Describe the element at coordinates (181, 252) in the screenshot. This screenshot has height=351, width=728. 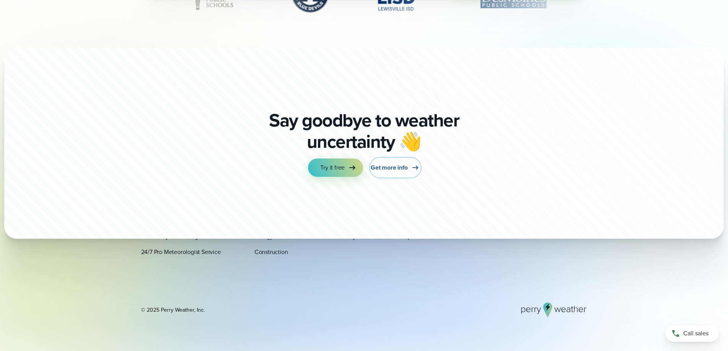
I see `a: 24/7 Pro Meteorologist Service` at that location.